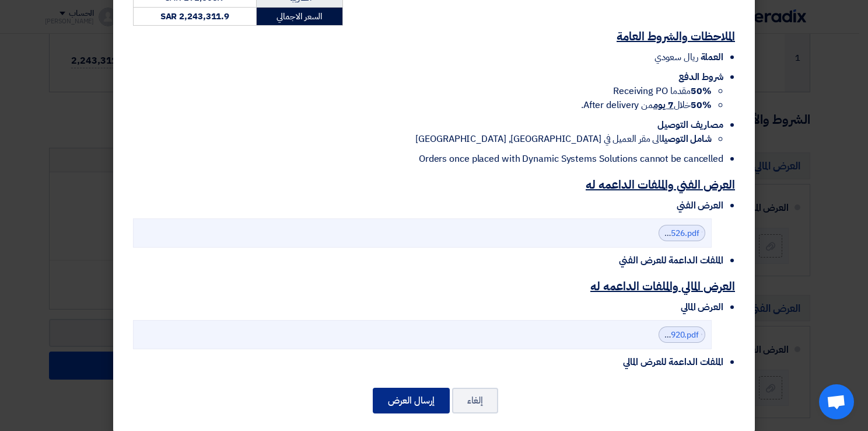 Image resolution: width=868 pixels, height=431 pixels. What do you see at coordinates (677, 57) in the screenshot?
I see `span: ريال سعودي` at bounding box center [677, 57].